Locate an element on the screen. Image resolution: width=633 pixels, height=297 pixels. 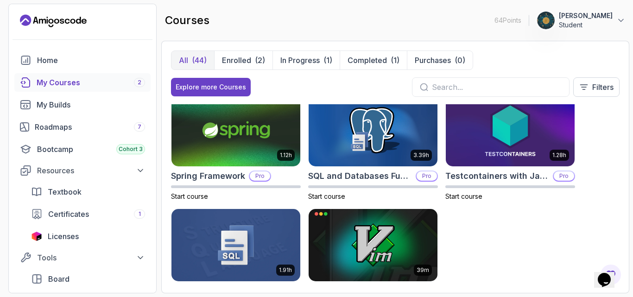
a: roadmaps is located at coordinates (82, 127).